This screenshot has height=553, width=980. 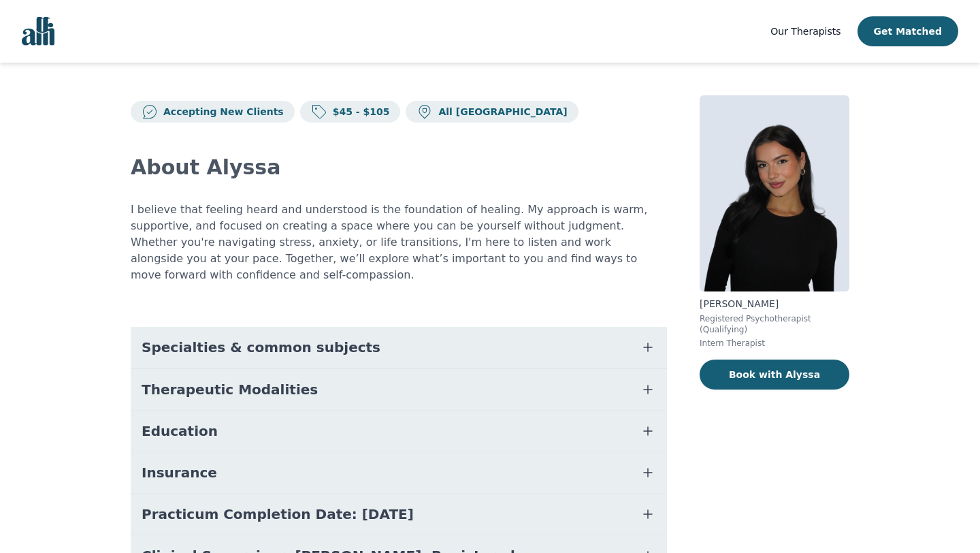 What do you see at coordinates (179, 472) in the screenshot?
I see `span: Insurance` at bounding box center [179, 472].